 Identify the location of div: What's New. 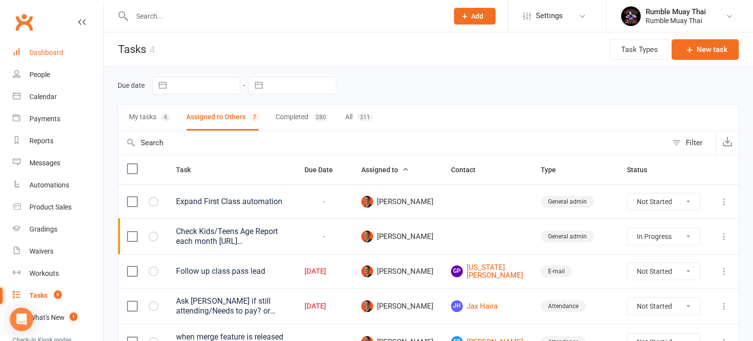
(47, 317).